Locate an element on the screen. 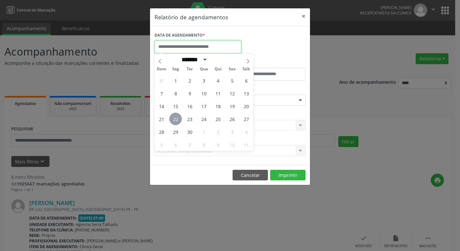 The width and height of the screenshot is (460, 251). span: Setembro 14, 2025 is located at coordinates (161, 106).